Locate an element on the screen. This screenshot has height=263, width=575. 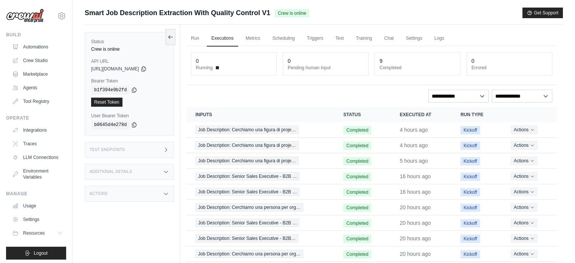
dt: Errored is located at coordinates (509, 68).